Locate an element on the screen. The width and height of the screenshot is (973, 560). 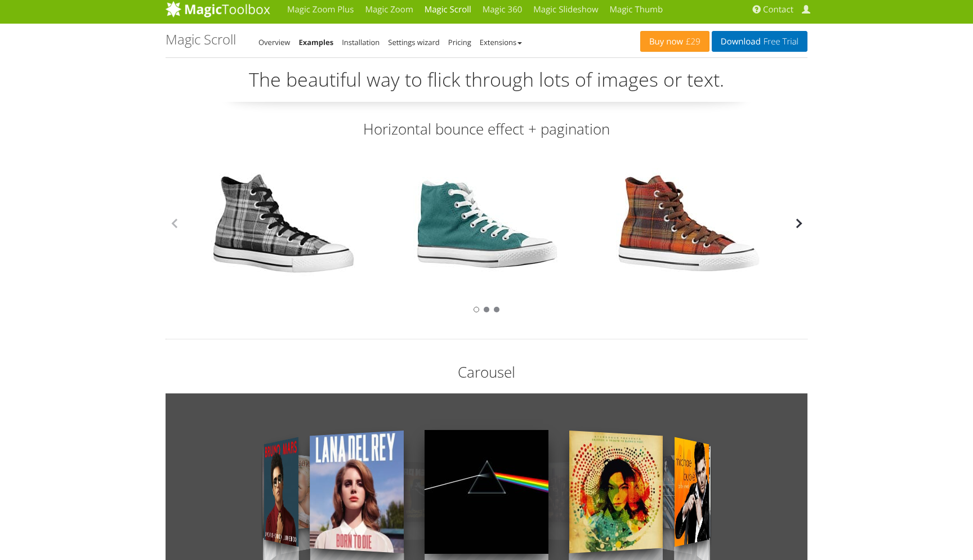
a: Installation is located at coordinates (361, 42).